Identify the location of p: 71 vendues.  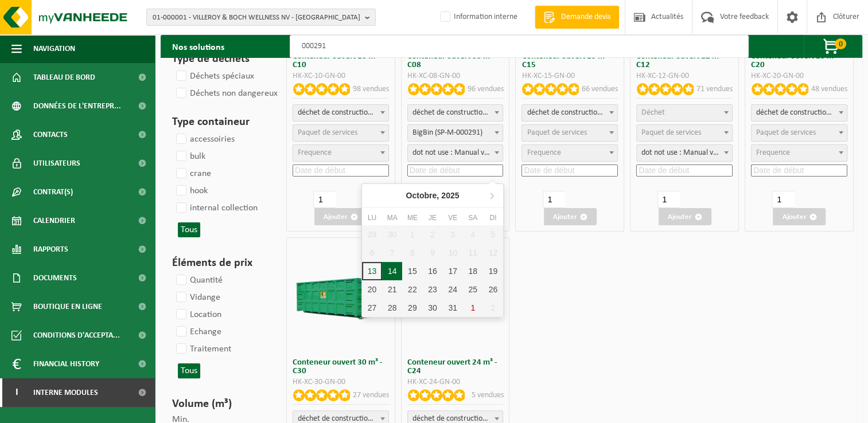
(714, 89).